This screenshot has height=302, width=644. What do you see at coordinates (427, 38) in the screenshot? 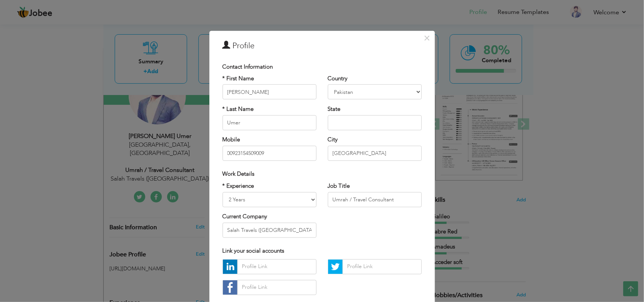
I see `button: Close` at bounding box center [427, 38].